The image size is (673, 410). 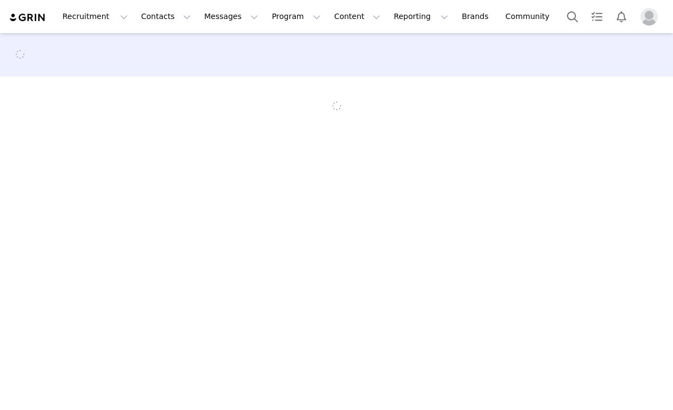 I want to click on button: Program, so click(x=296, y=16).